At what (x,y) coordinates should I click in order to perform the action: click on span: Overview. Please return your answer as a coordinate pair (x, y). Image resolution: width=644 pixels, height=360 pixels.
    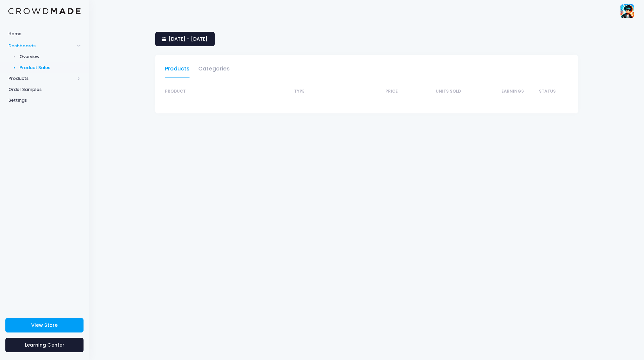
    Looking at the image, I should click on (50, 57).